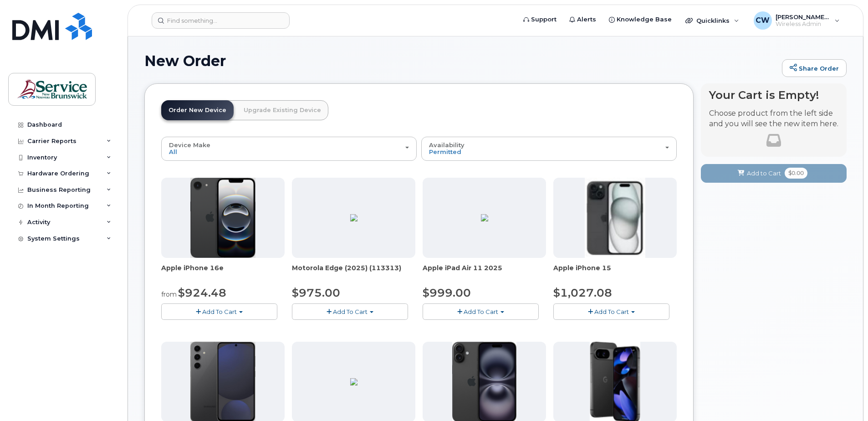 The height and width of the screenshot is (421, 868). I want to click on img: 5064C4E8-FB8A-45B3-ADD3-50D80ADAD265.png, so click(354, 382).